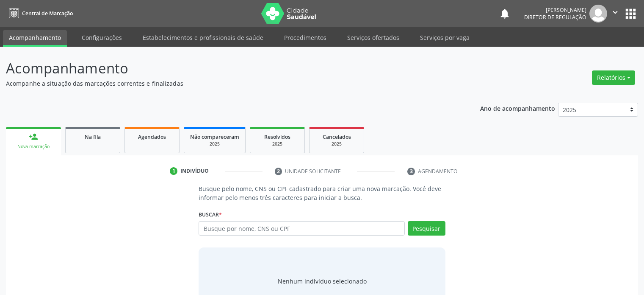  Describe the element at coordinates (322, 281) in the screenshot. I see `div: Nenhum indivíduo selecionado` at that location.